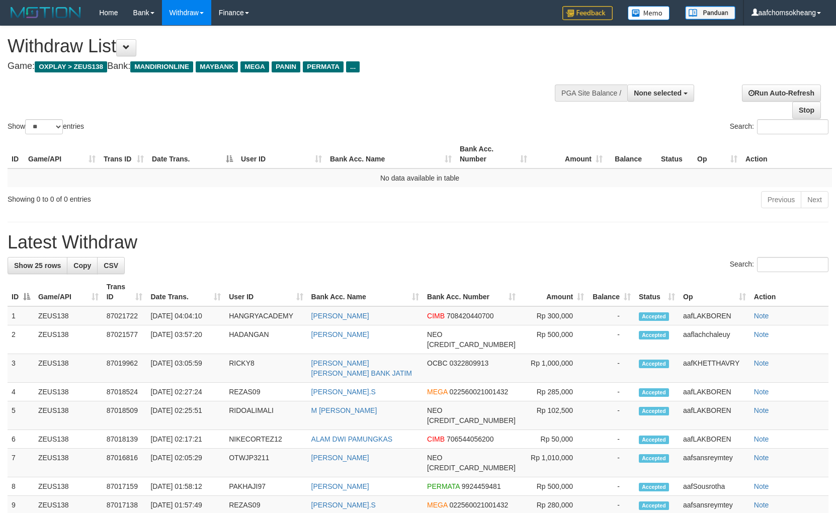  I want to click on td: 1, so click(21, 316).